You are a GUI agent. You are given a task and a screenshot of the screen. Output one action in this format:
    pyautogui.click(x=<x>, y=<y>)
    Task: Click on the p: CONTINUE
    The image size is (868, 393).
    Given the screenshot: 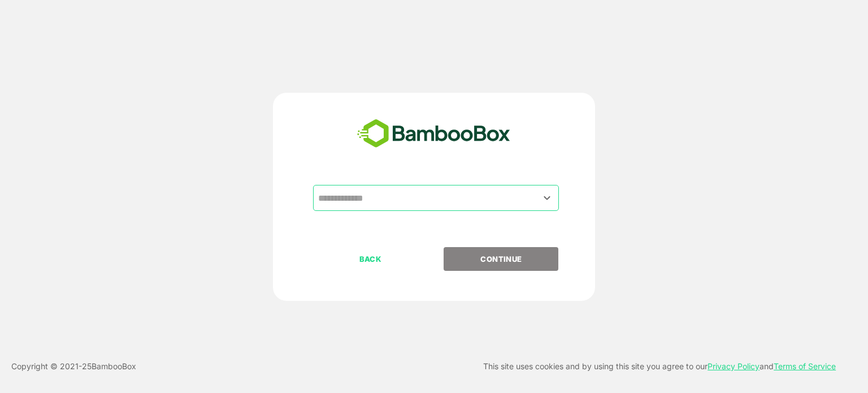 What is the action you would take?
    pyautogui.click(x=502, y=259)
    